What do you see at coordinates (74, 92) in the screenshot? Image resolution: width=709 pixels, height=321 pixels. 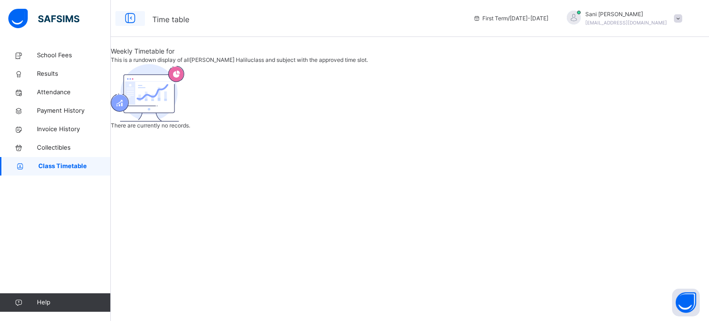 I see `span: Attendance` at bounding box center [74, 92].